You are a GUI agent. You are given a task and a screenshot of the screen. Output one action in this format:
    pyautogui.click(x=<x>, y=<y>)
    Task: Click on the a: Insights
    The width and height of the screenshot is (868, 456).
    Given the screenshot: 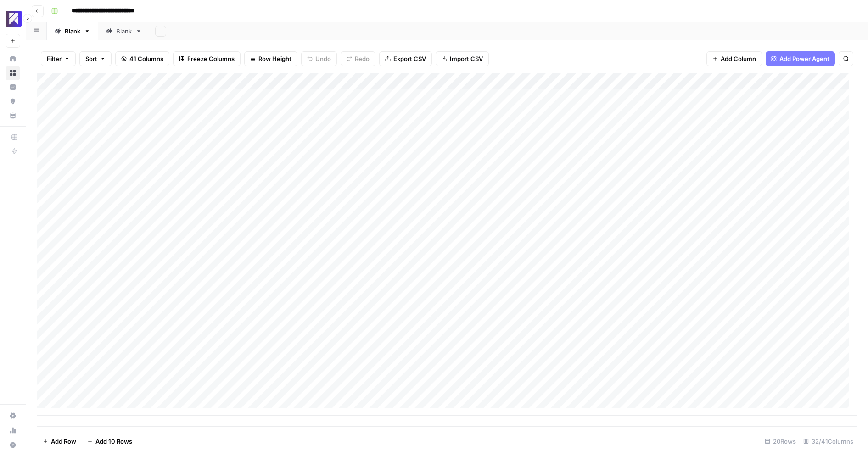 What is the action you would take?
    pyautogui.click(x=13, y=87)
    